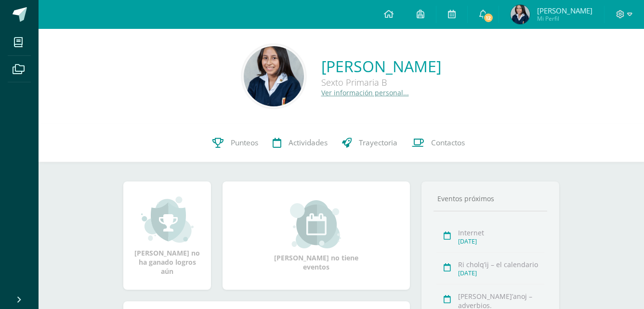  I want to click on div: Eventos próximos, so click(490, 199).